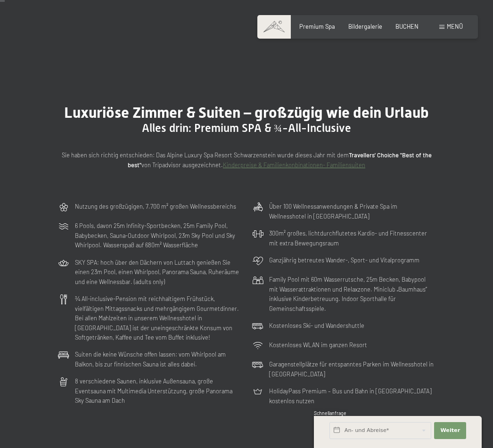 The image size is (493, 448). What do you see at coordinates (279, 160) in the screenshot?
I see `strong: Travellers' Choiche "Best of the best"` at bounding box center [279, 160].